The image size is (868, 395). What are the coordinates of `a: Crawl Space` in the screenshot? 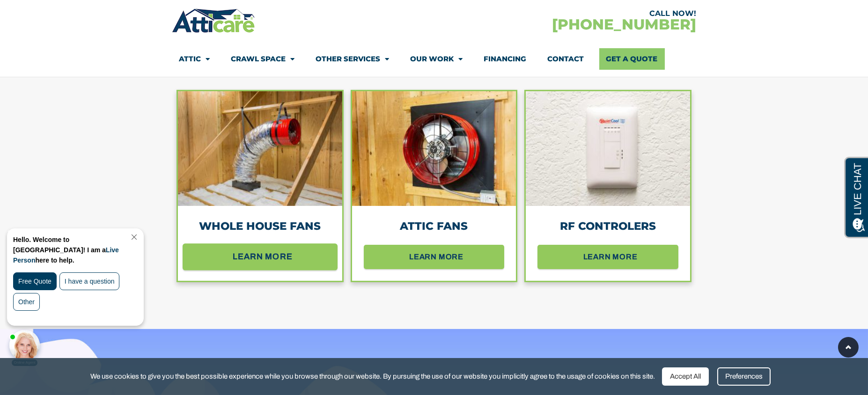 It's located at (263, 59).